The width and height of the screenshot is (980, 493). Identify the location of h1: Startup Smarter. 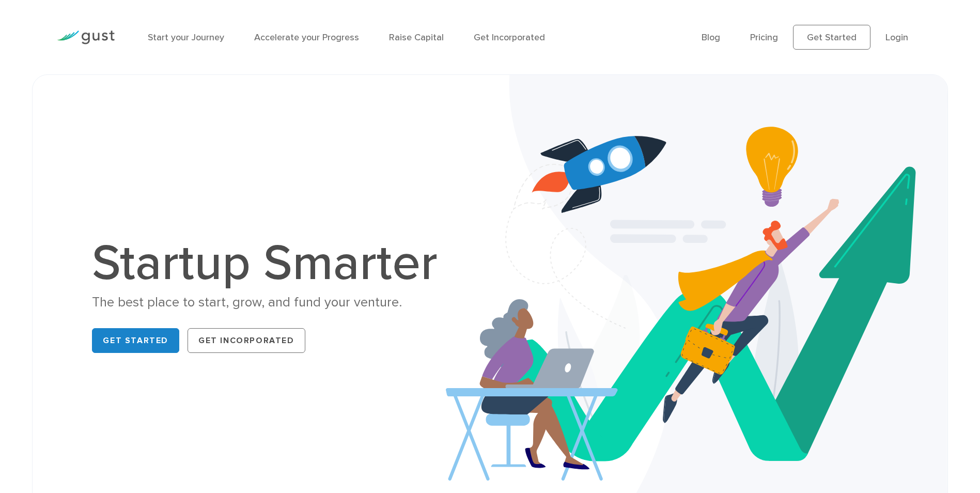
(270, 264).